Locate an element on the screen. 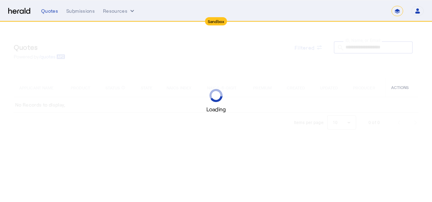 This screenshot has height=202, width=432. div: Sandbox is located at coordinates (216, 21).